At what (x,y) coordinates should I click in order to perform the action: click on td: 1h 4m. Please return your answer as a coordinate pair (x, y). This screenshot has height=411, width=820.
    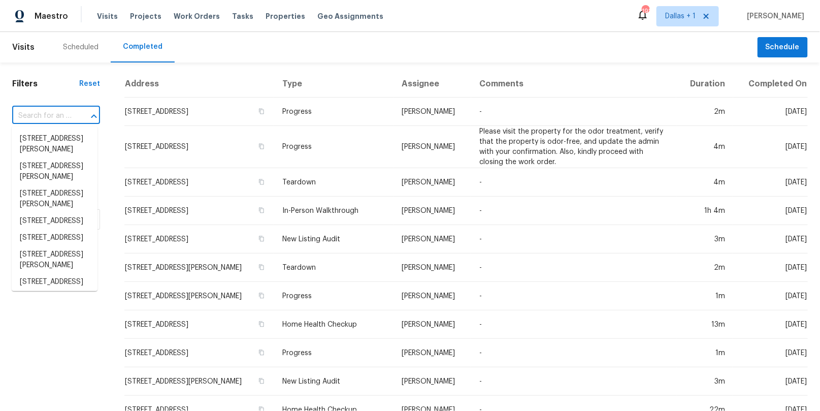
    Looking at the image, I should click on (705, 211).